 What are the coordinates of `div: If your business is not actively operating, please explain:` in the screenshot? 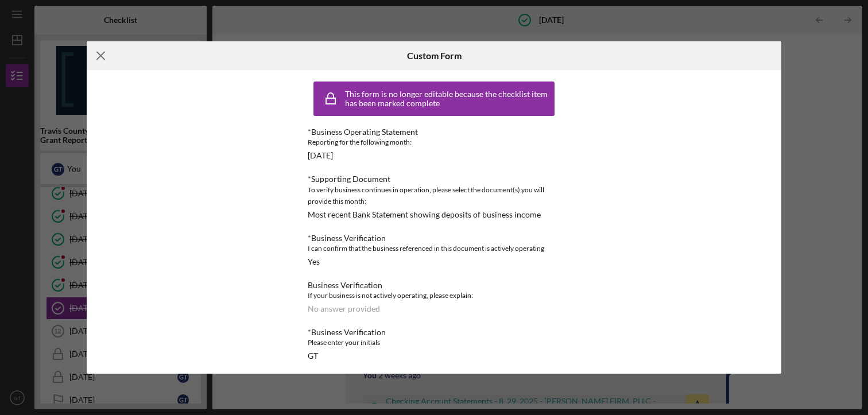 It's located at (434, 296).